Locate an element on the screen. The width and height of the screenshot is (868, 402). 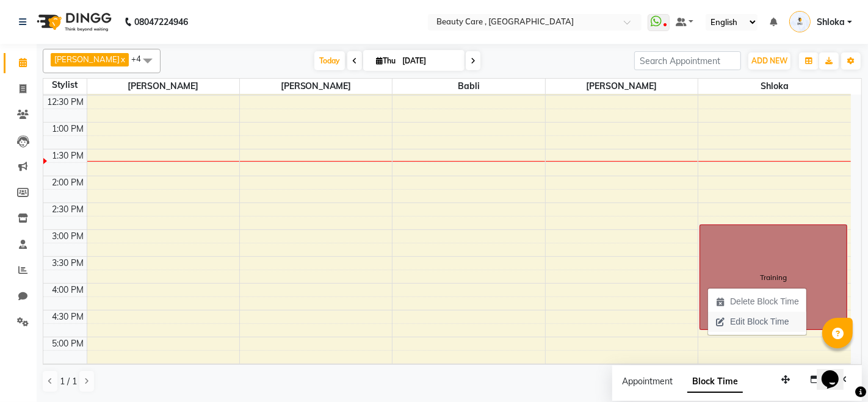
input: 2025-09-04 is located at coordinates (429, 61).